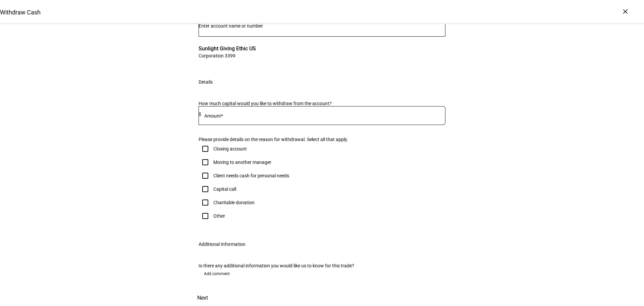 Image resolution: width=644 pixels, height=306 pixels. I want to click on span: Add comment, so click(216, 274).